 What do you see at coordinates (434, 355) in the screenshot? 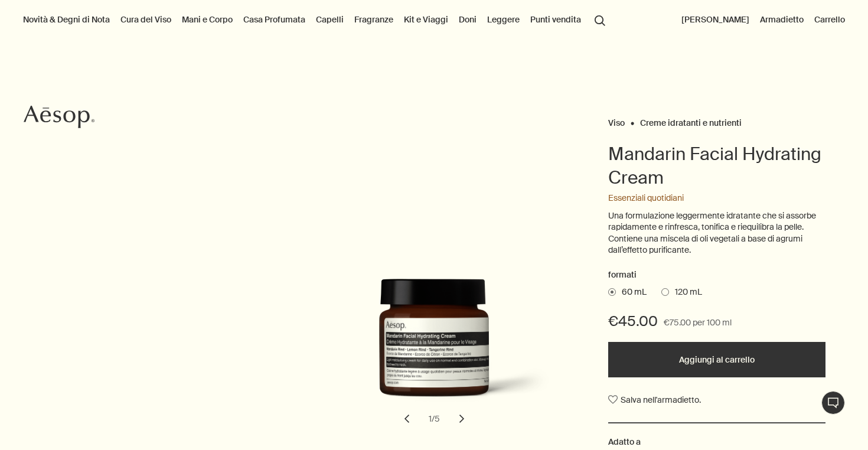
I see `div: Mandarin Facial Hydrating Cream` at bounding box center [434, 355].